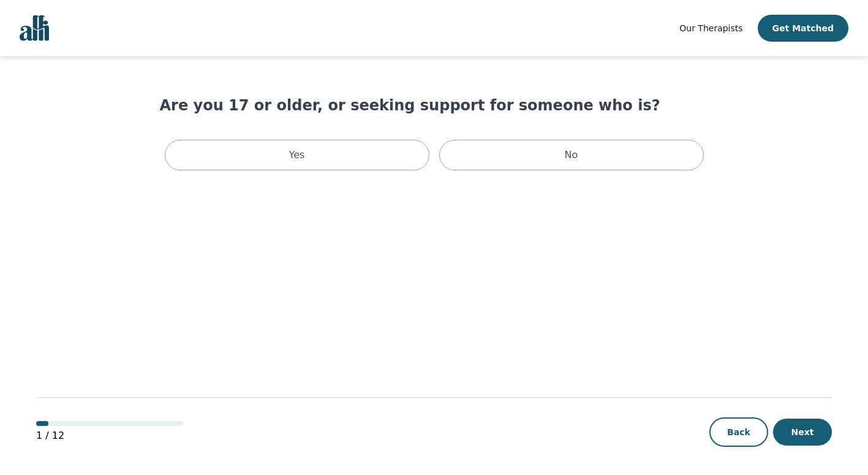  What do you see at coordinates (34, 28) in the screenshot?
I see `img: alli logo` at bounding box center [34, 28].